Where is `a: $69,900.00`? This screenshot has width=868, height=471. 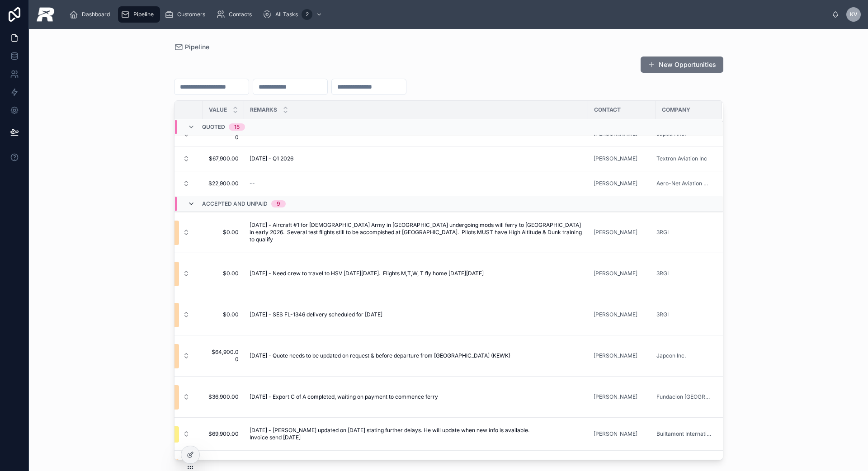
a: $69,900.00 is located at coordinates (223, 434).